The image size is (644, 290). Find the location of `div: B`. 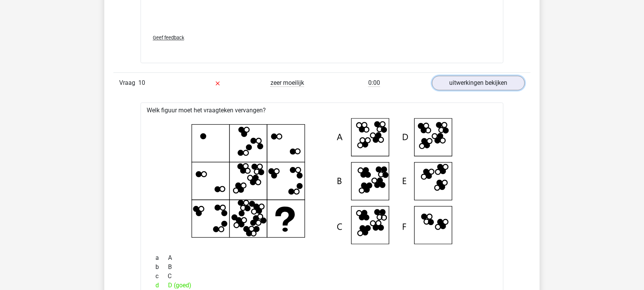

div: B is located at coordinates (322, 267).